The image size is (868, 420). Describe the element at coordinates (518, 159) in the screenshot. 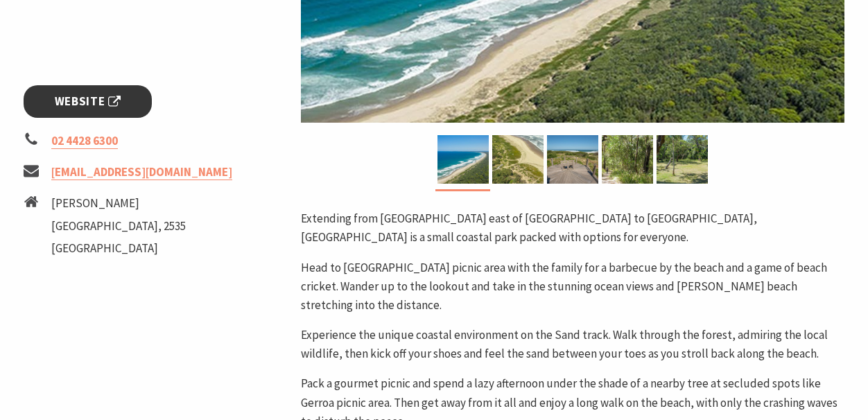

I see `img: Aerial view of beach access from Beach Road in Seven Mile Beach National Park. Photo: John Spencer` at that location.